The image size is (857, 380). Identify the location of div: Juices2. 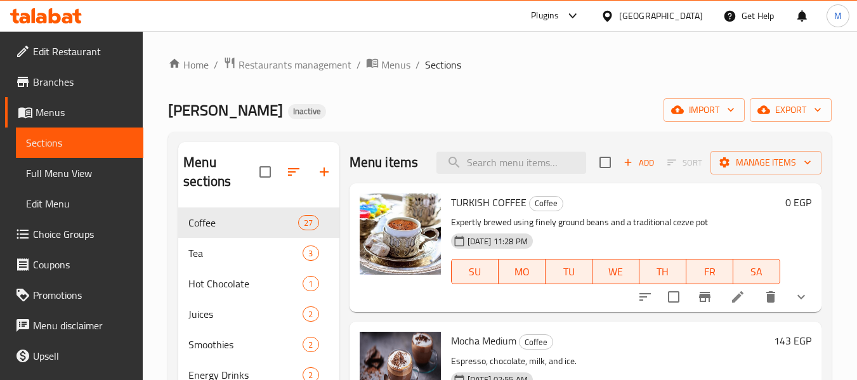
(258, 314).